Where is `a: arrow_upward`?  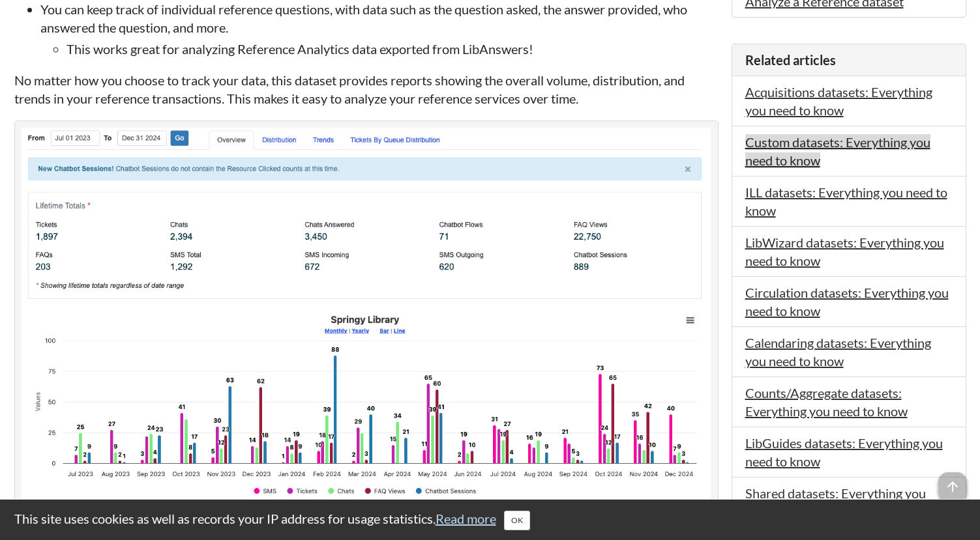
a: arrow_upward is located at coordinates (953, 482).